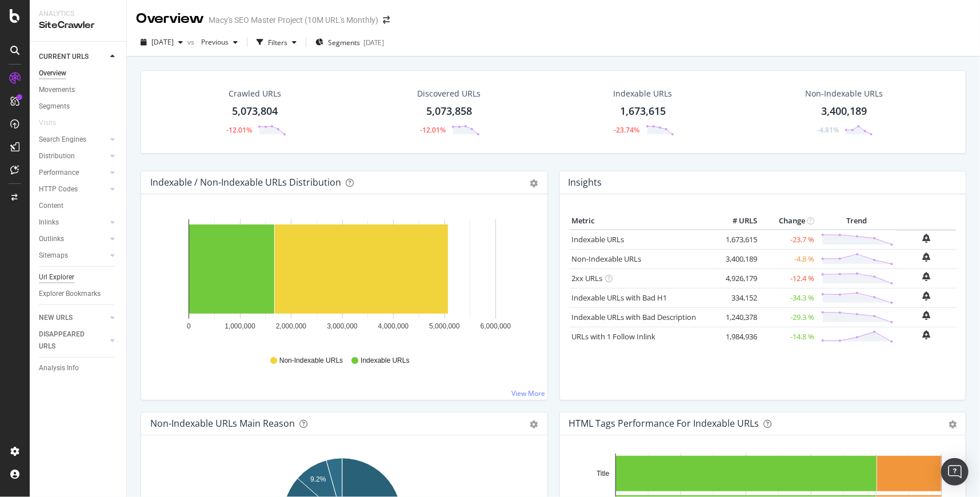 The image size is (980, 497). What do you see at coordinates (433, 130) in the screenshot?
I see `div: -12.01%` at bounding box center [433, 130].